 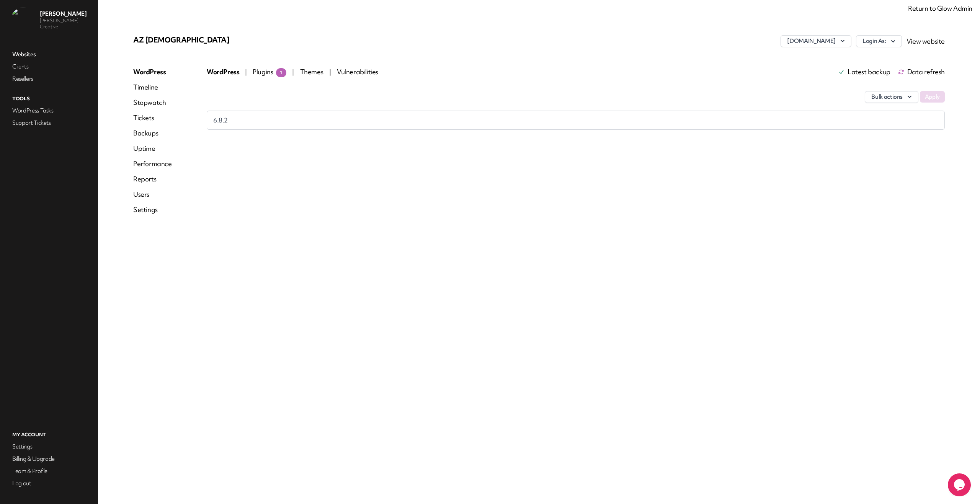 I want to click on a: Team & Profile, so click(x=49, y=471).